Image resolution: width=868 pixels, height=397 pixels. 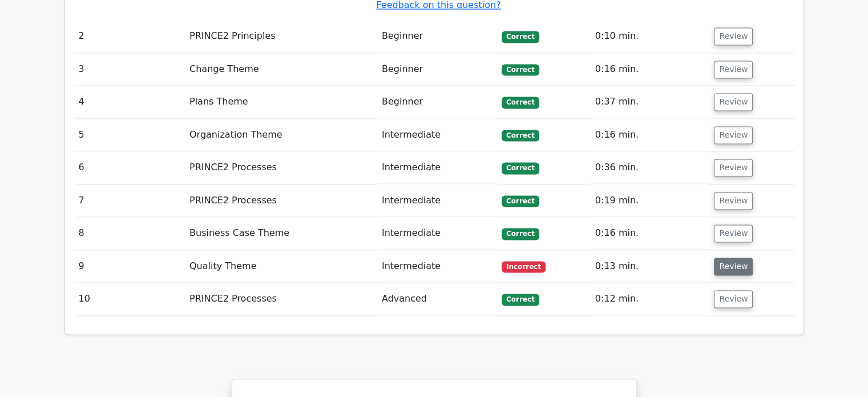 I want to click on td: Advanced, so click(x=437, y=299).